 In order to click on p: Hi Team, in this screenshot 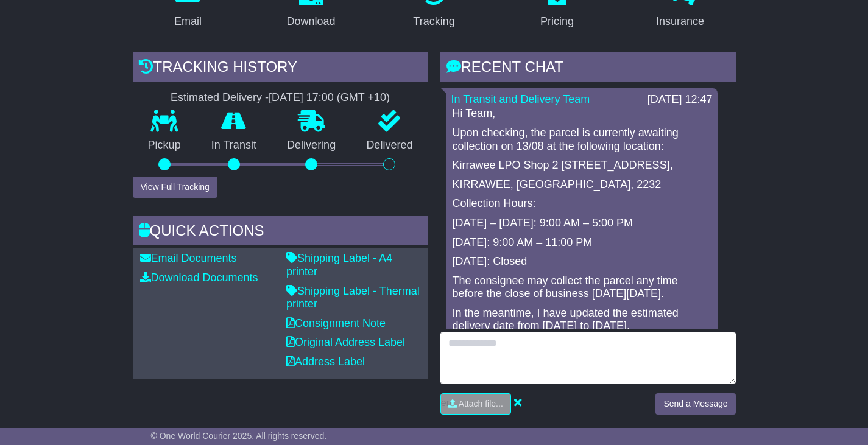, I will do `click(581, 114)`.